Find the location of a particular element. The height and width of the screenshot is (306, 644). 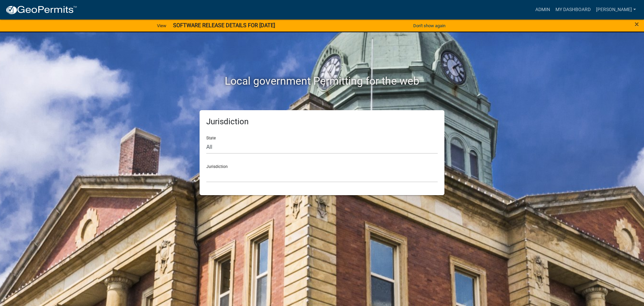

h2: Local government Permitting for the web is located at coordinates (322, 81).